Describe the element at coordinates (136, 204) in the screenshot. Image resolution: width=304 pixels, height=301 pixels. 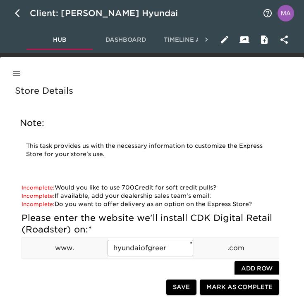
I see `a: Do you want to offer delivery as an option on the Express Store?` at that location.